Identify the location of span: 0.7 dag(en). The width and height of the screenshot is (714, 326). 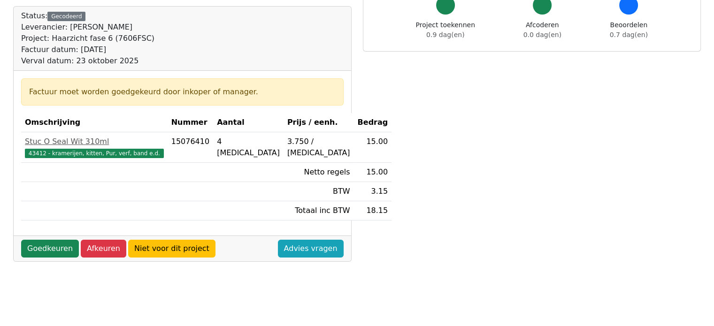
(629, 35).